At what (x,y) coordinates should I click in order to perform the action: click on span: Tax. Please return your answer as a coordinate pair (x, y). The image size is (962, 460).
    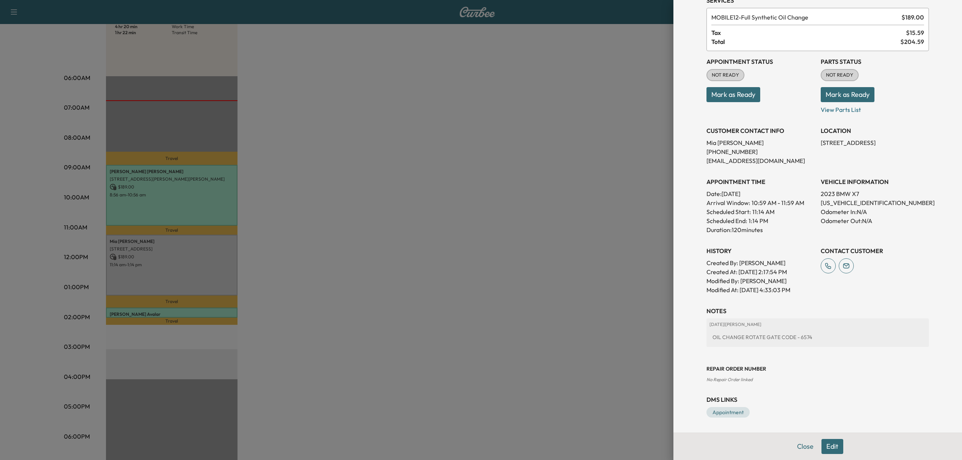
    Looking at the image, I should click on (809, 33).